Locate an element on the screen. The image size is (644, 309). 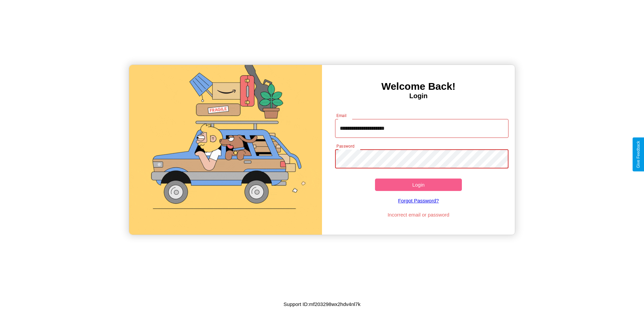
div: Give Feedback is located at coordinates (639, 154).